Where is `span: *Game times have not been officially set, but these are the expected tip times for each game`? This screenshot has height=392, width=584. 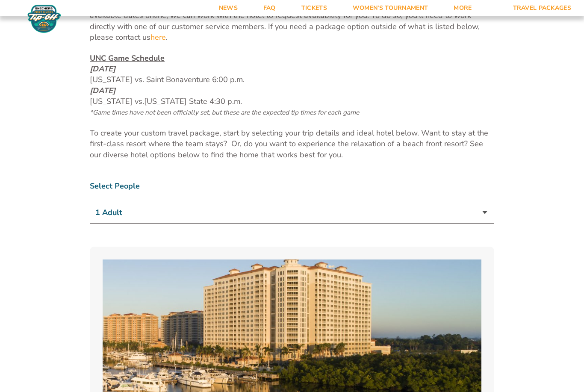
span: *Game times have not been officially set, but these are the expected tip times for each game is located at coordinates (224, 112).